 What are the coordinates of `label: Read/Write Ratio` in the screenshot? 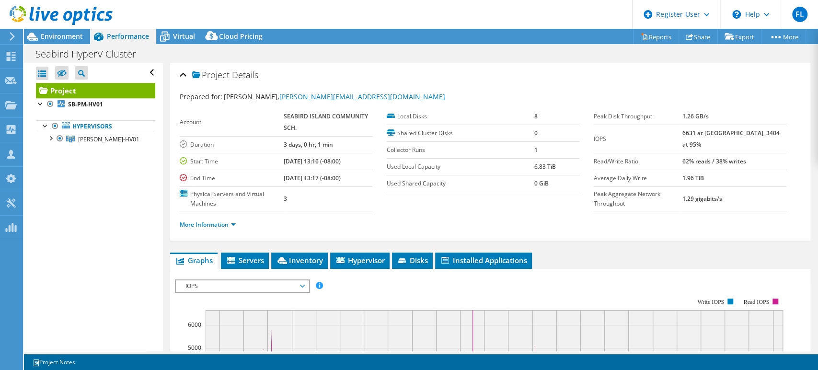 It's located at (638, 162).